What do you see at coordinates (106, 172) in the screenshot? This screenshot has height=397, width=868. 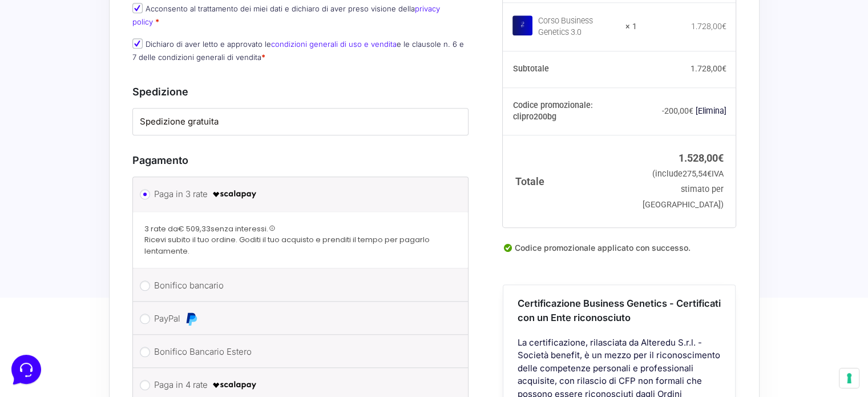 I see `input: Cerca un articolo...` at bounding box center [106, 172].